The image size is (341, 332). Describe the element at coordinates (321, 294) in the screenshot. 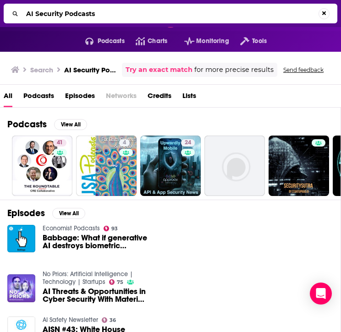

I see `div: Open Intercom Messenger` at that location.